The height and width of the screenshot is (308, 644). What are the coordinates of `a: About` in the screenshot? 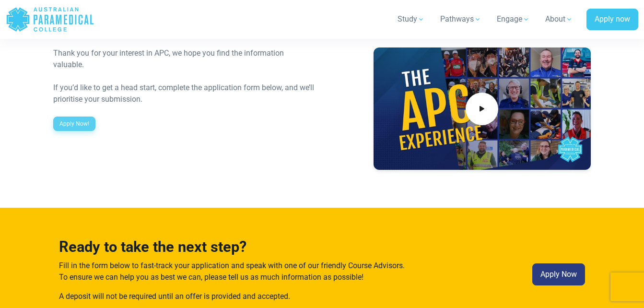 It's located at (559, 19).